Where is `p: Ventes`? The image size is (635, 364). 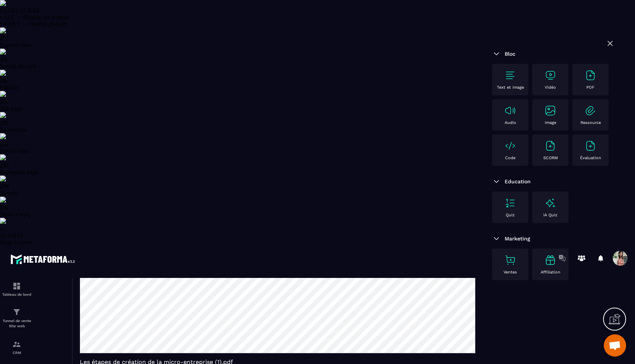
p: Ventes is located at coordinates (510, 272).